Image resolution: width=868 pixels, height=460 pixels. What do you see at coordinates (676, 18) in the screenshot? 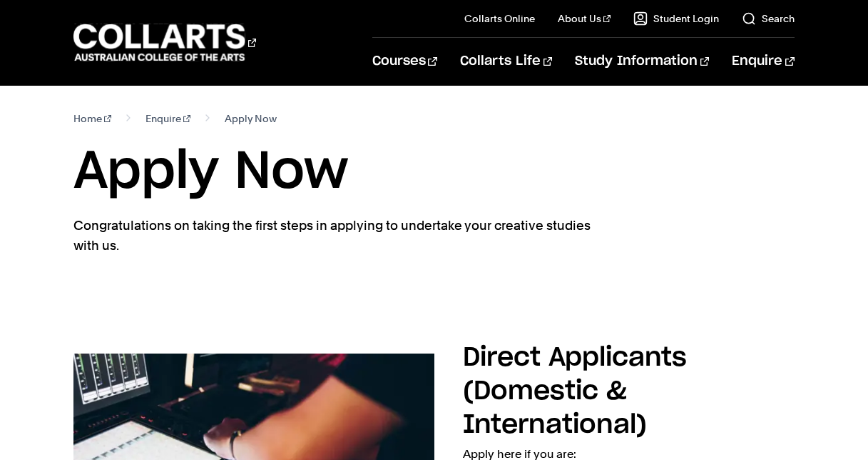
I see `a: Student Login` at bounding box center [676, 18].